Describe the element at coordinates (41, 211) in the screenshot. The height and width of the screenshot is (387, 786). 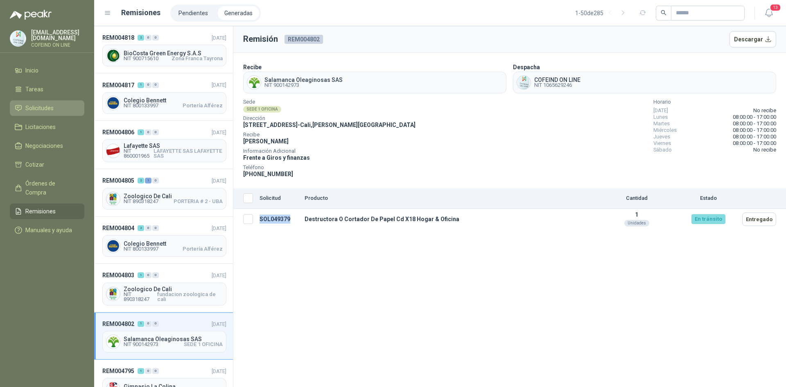
I see `span: Remisiones` at that location.